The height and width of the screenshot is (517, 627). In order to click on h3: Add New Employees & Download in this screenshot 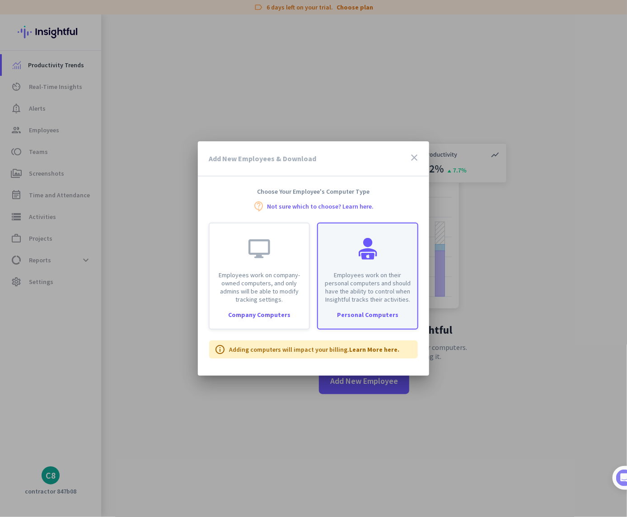, I will do `click(262, 158)`.